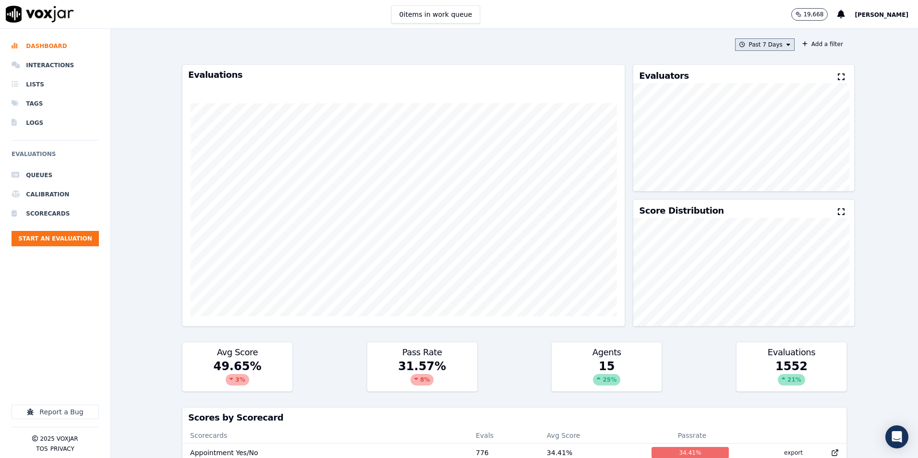 This screenshot has width=918, height=458. What do you see at coordinates (606, 352) in the screenshot?
I see `h3: Agents` at bounding box center [606, 352].